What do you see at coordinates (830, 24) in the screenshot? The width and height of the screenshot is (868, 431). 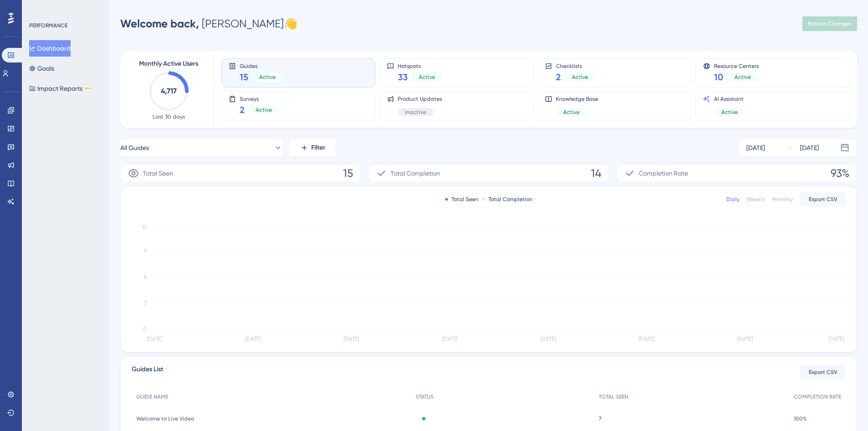 I see `span: Publish Changes` at bounding box center [830, 24].